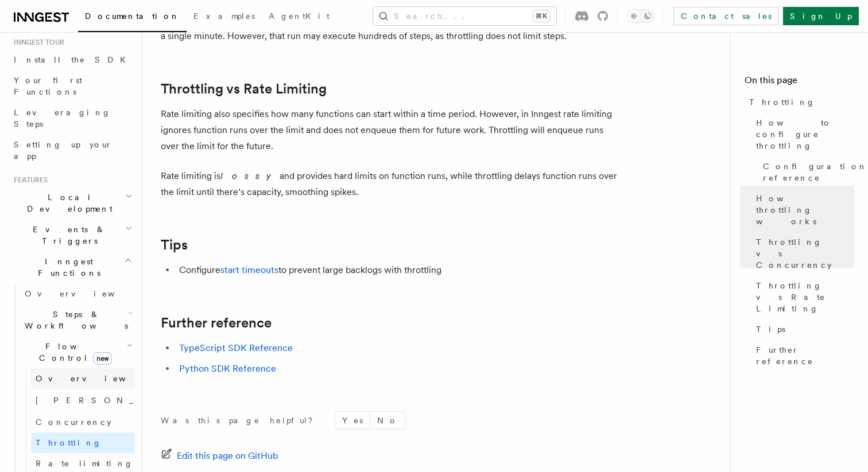 The height and width of the screenshot is (472, 868). What do you see at coordinates (84, 463) in the screenshot?
I see `span: Rate limiting` at bounding box center [84, 463].